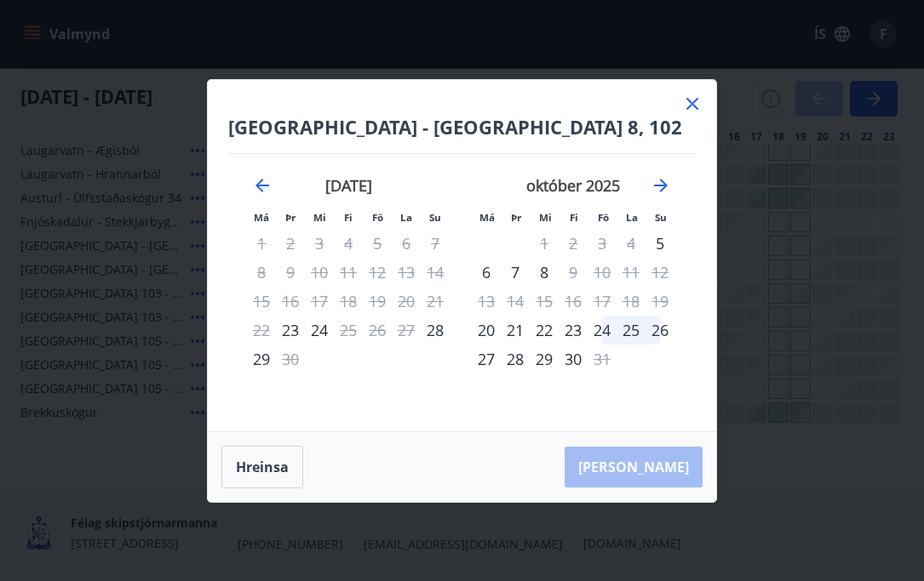 This screenshot has height=581, width=924. Describe the element at coordinates (660, 301) in the screenshot. I see `td: Not available. sunnudagur, 19. október 2025` at that location.